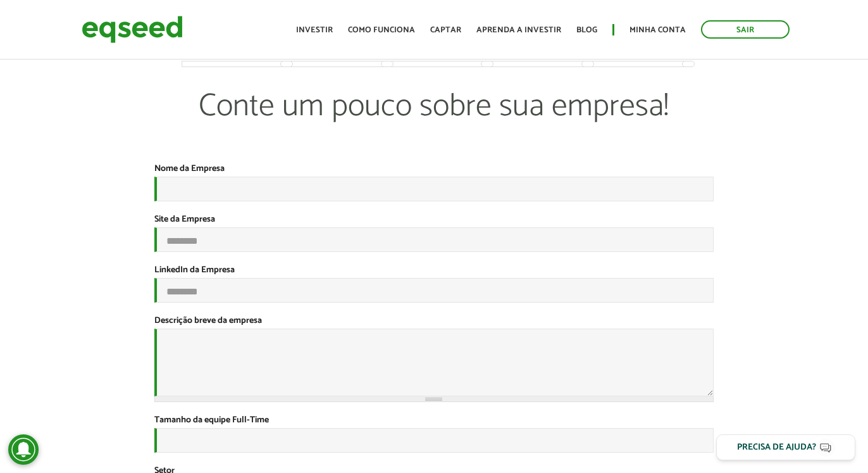  What do you see at coordinates (315, 30) in the screenshot?
I see `a: Investir` at bounding box center [315, 30].